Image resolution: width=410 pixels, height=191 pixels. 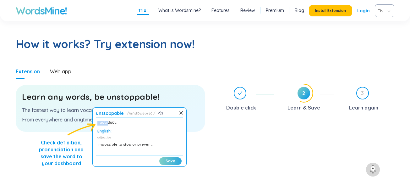 I want to click on h3: Learn any words, be unstoppable!, so click(x=110, y=97).